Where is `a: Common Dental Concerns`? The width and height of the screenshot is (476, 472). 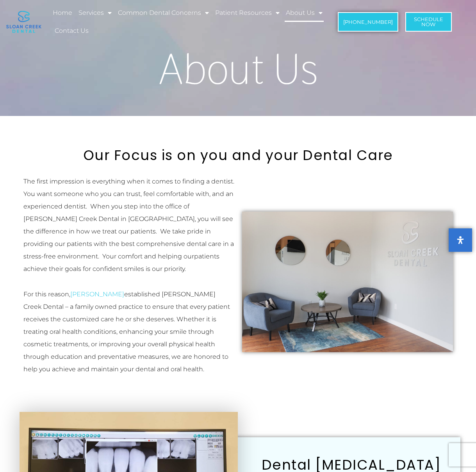 a: Common Dental Concerns is located at coordinates (163, 13).